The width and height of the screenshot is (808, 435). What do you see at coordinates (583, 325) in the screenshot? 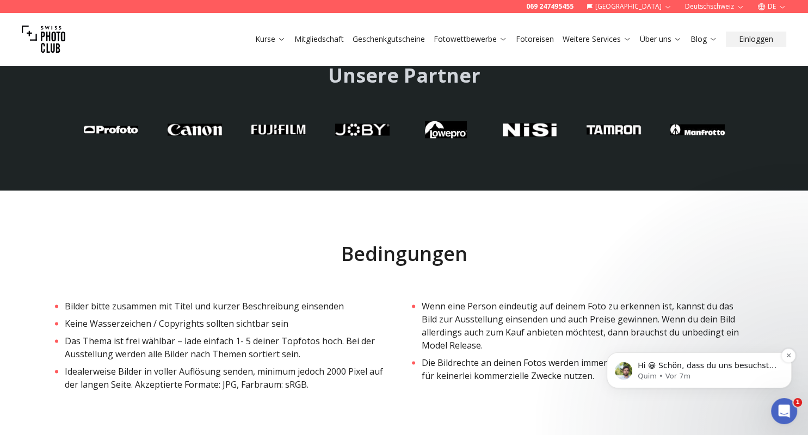
I see `li: Wenn eine Person eindeutig auf deinem Foto zu erkennen ist, kannst du das Bild zur Ausstellung ei...` at bounding box center [583, 325].